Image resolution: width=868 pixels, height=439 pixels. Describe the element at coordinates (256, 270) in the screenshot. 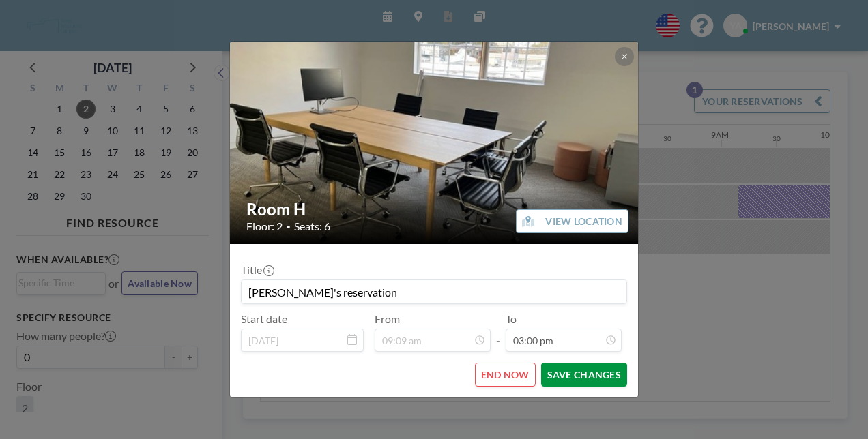

I see `label: Title` at that location.